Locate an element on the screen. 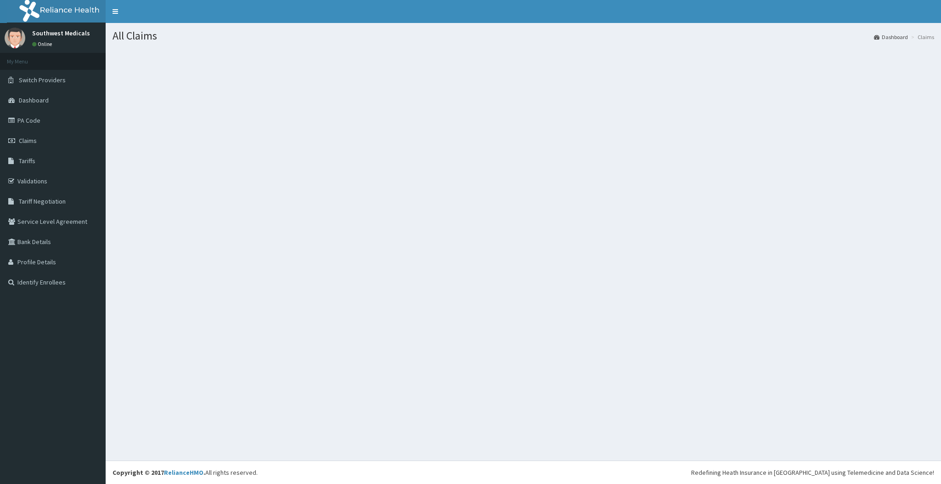  a: RelianceHMO is located at coordinates (184, 472).